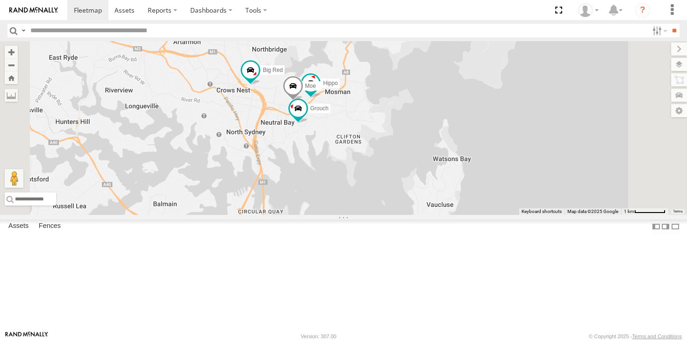  I want to click on label: Dock Summary Table to the Right, so click(666, 226).